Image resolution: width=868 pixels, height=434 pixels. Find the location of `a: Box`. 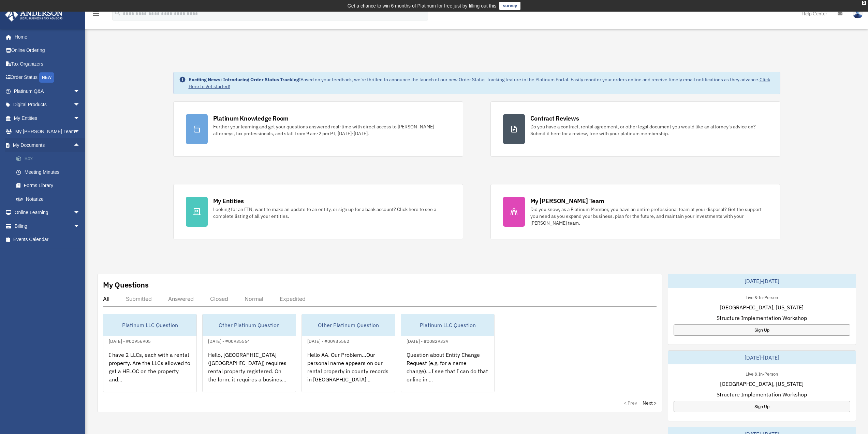

a: Box is located at coordinates (50, 159).